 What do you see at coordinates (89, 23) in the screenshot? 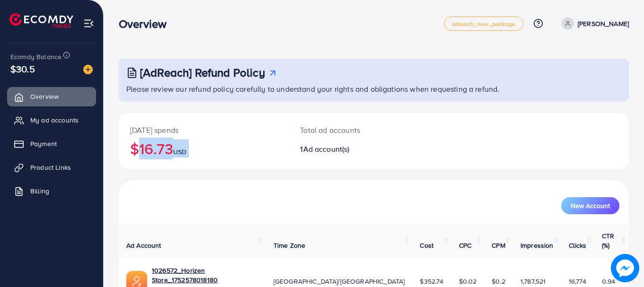
I see `img: menu` at bounding box center [89, 23].